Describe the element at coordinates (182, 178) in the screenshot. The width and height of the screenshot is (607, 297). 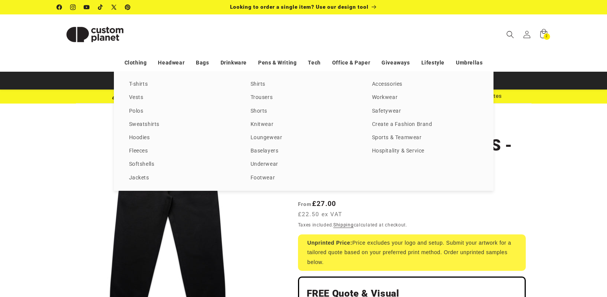
I see `a: Jackets` at that location.